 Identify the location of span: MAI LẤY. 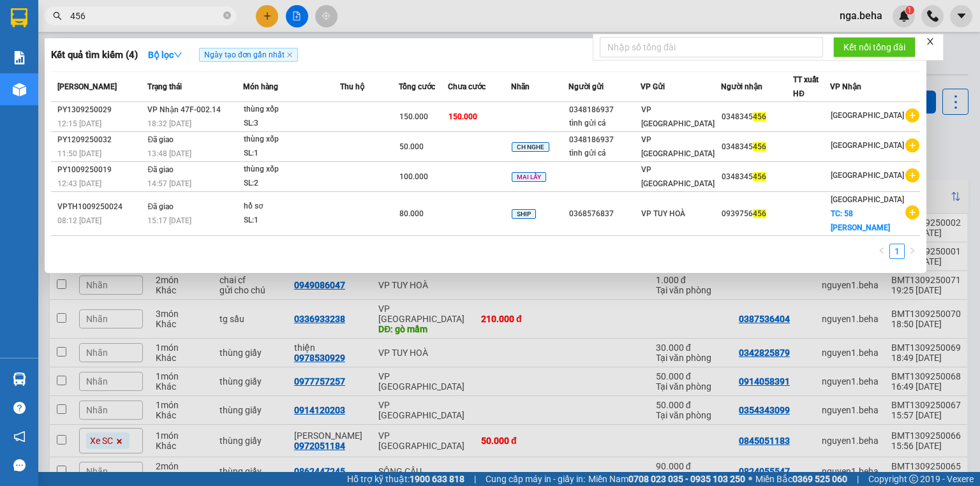
(529, 177).